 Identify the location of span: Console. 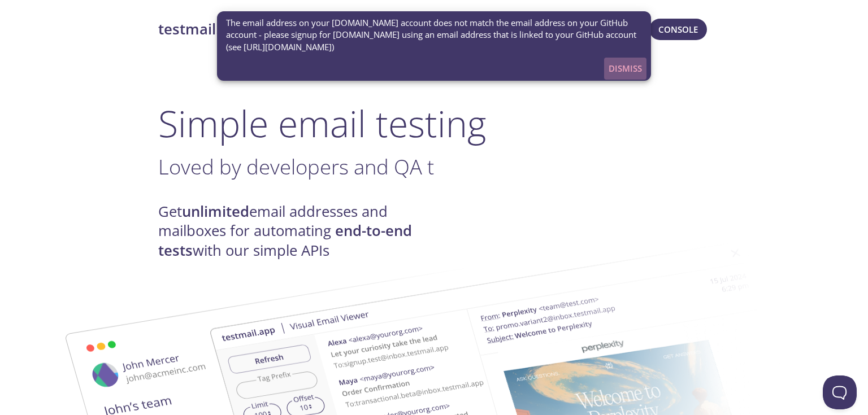
(678, 29).